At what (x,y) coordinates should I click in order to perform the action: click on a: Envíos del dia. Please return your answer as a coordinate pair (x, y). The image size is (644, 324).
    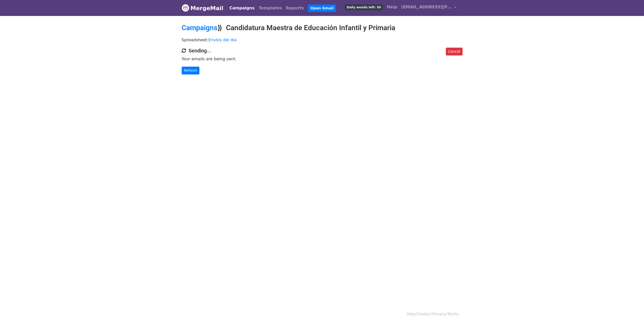
    Looking at the image, I should click on (222, 40).